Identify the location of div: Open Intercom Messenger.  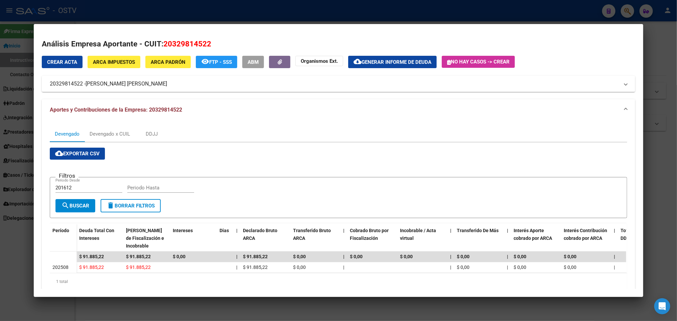
(663, 307).